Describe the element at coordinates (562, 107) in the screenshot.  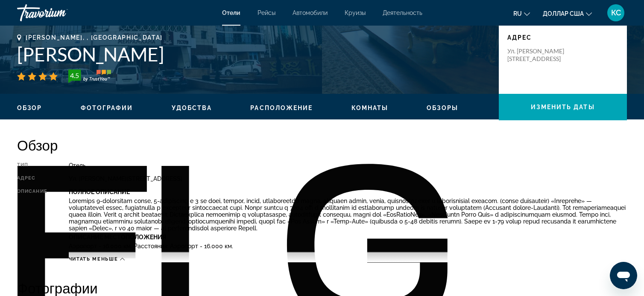
I see `font: Изменить даты` at that location.